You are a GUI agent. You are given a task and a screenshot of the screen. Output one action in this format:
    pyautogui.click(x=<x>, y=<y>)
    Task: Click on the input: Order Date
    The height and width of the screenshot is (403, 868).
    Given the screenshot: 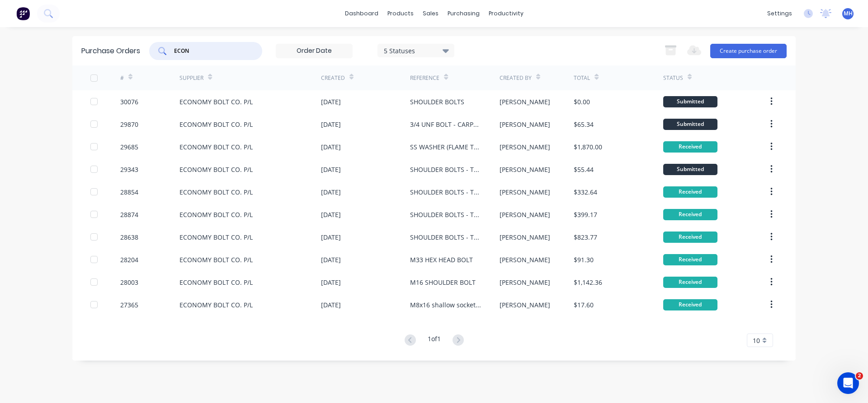 What is the action you would take?
    pyautogui.click(x=314, y=51)
    